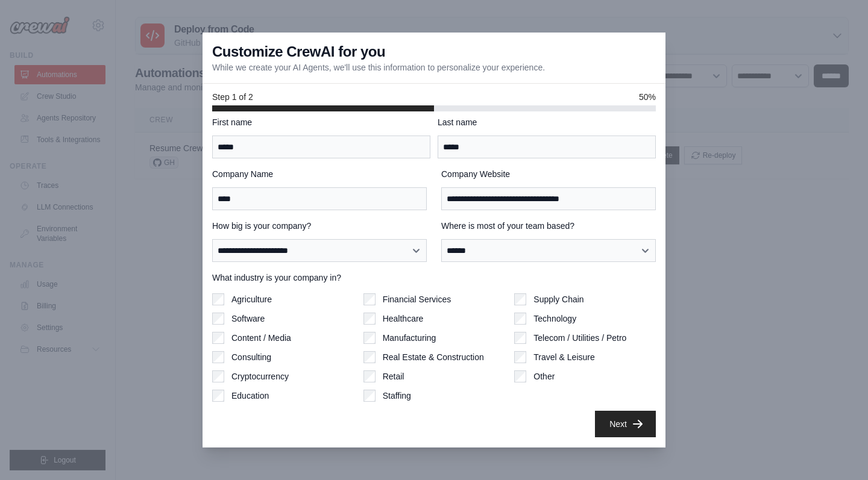 The image size is (868, 480). I want to click on label: Healthcare, so click(403, 318).